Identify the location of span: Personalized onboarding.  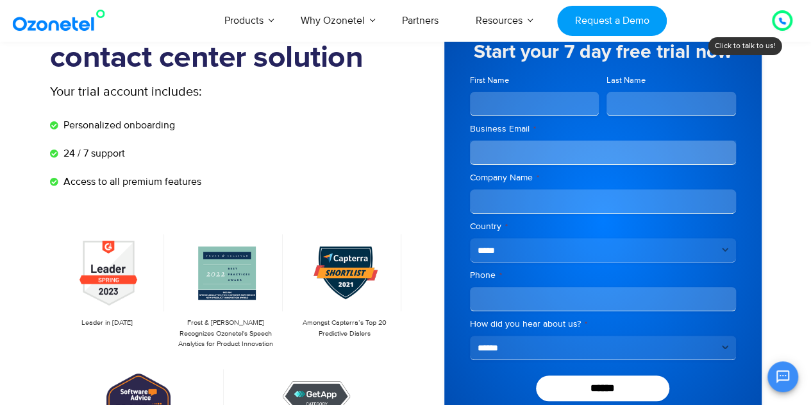
(117, 125).